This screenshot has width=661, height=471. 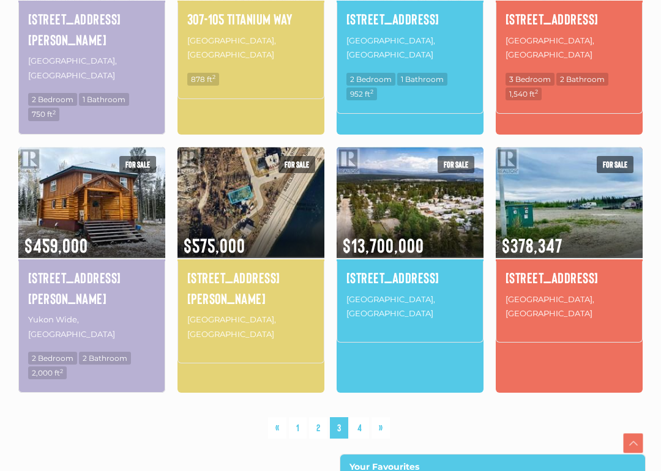 I want to click on span: 3 Bedroom, so click(x=530, y=79).